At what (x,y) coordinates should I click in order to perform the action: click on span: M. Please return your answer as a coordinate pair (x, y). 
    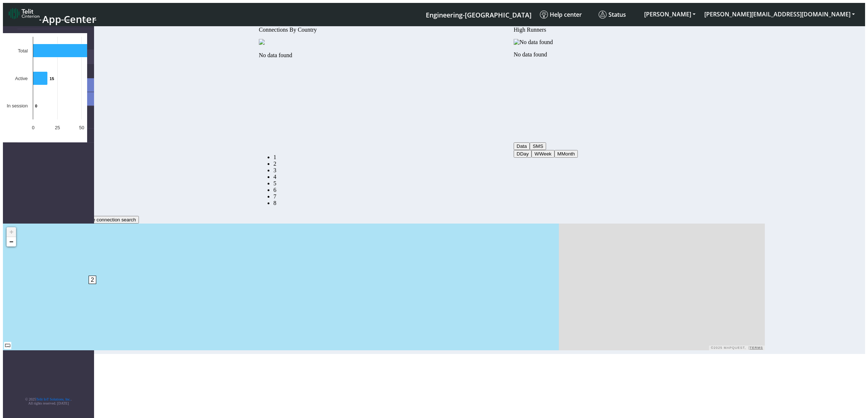
    Looking at the image, I should click on (560, 154).